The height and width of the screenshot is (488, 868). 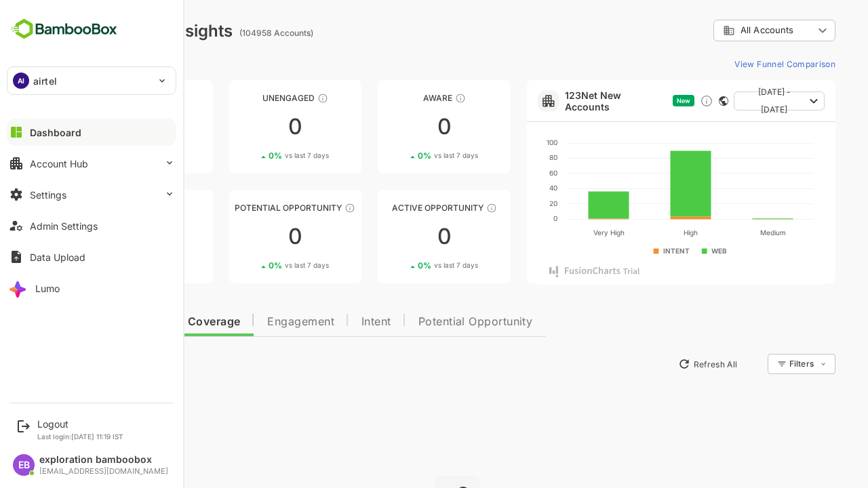 I want to click on div: Unreached, so click(x=100, y=98).